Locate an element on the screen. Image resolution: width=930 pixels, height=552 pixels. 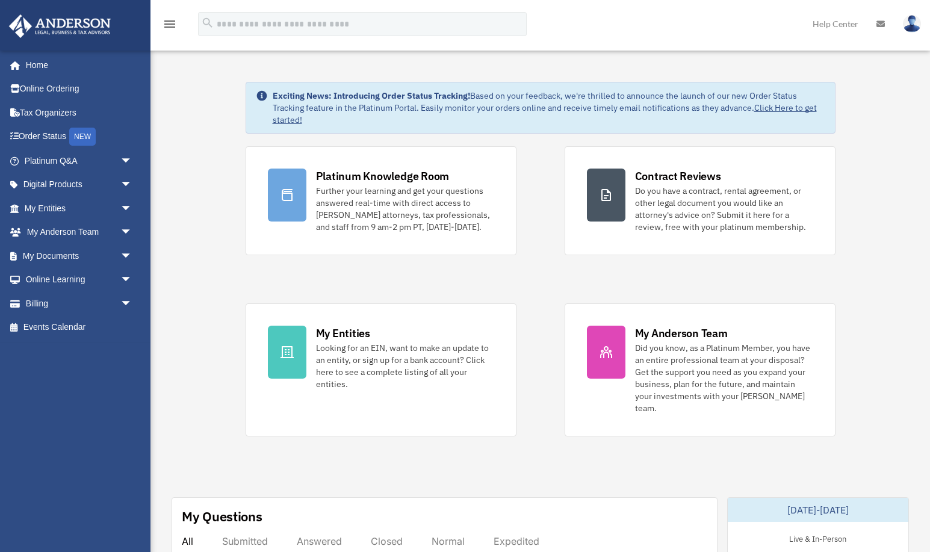
div: Answered is located at coordinates (319, 541).